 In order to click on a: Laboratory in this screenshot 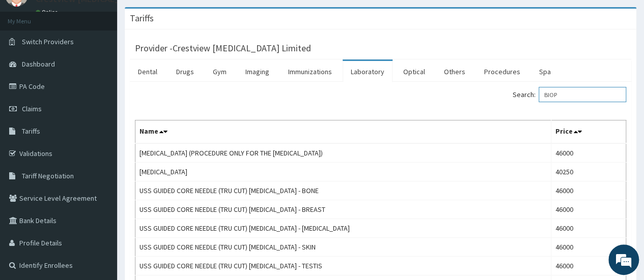, I will do `click(368, 72)`.